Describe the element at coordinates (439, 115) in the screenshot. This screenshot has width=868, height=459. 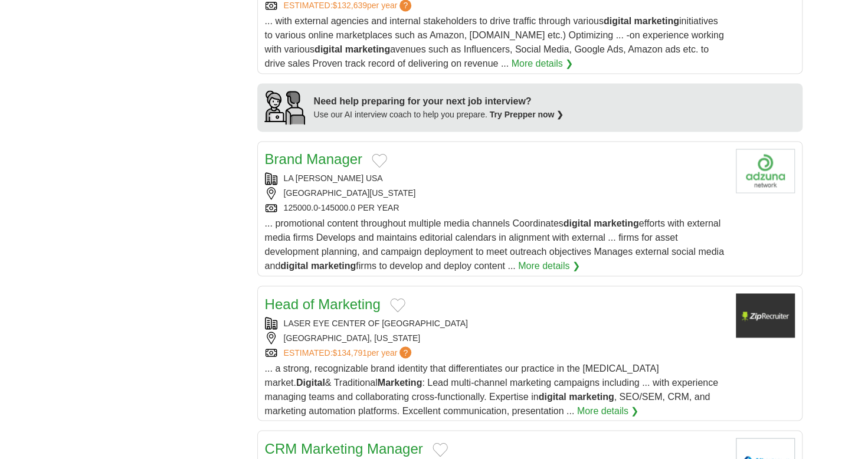
I see `div: Use our AI interview coach to help you prepare.` at that location.